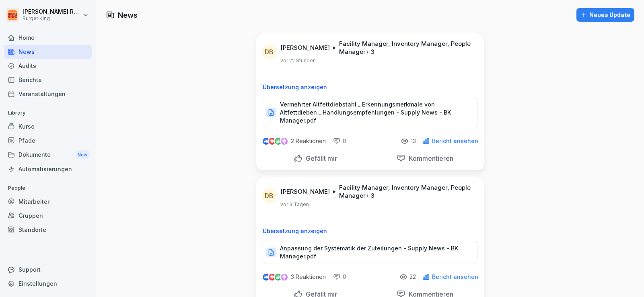 This screenshot has width=644, height=297. Describe the element at coordinates (308, 141) in the screenshot. I see `p: 2 Reaktionen` at that location.